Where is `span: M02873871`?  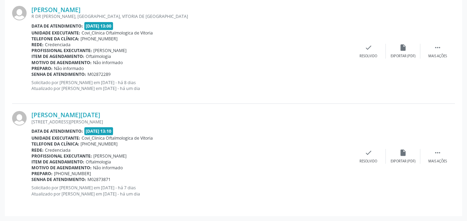 span: M02873871 is located at coordinates (99, 180).